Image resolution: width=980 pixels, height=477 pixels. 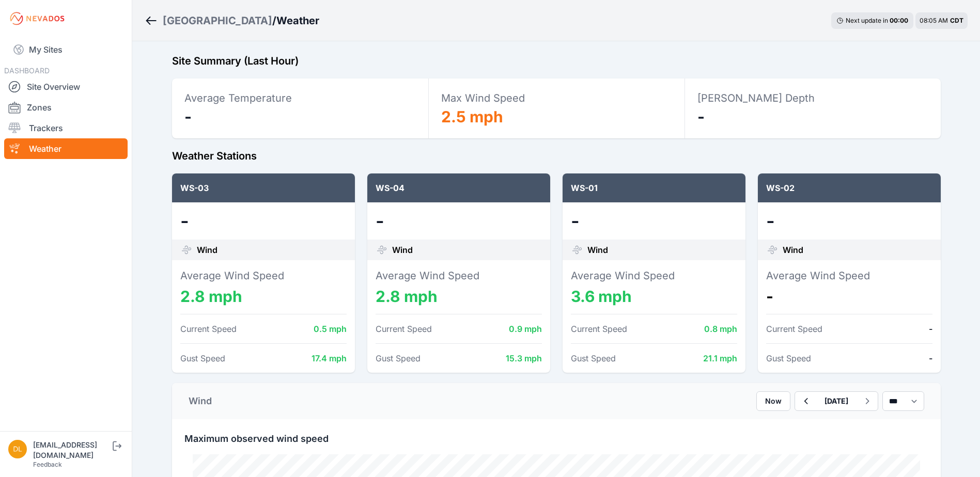 What do you see at coordinates (297, 21) in the screenshot?
I see `h3: Weather` at bounding box center [297, 21].